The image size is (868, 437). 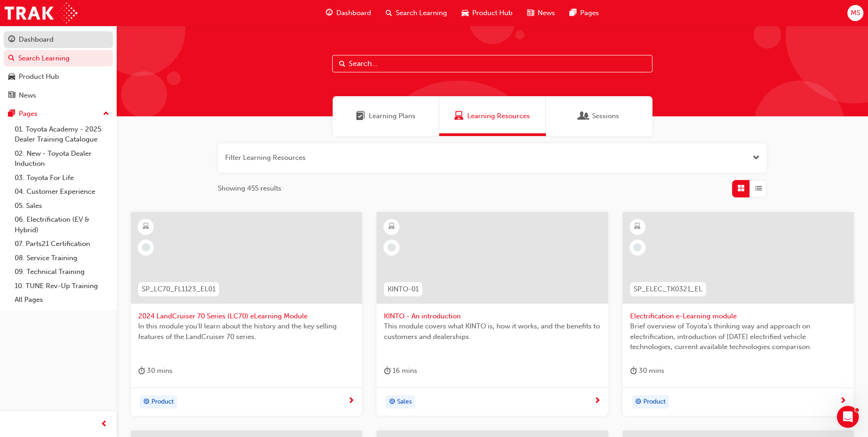 I want to click on a: SP_ELEC_TK0321_ELElectrification e-Learning moduleBrief overview of Toyota’s thinking way and app..., so click(x=738, y=314).